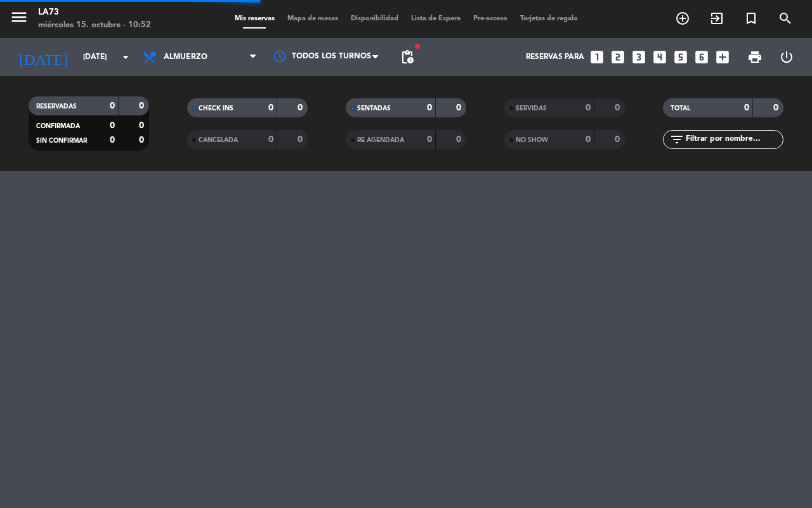 This screenshot has height=508, width=812. I want to click on i: search, so click(785, 18).